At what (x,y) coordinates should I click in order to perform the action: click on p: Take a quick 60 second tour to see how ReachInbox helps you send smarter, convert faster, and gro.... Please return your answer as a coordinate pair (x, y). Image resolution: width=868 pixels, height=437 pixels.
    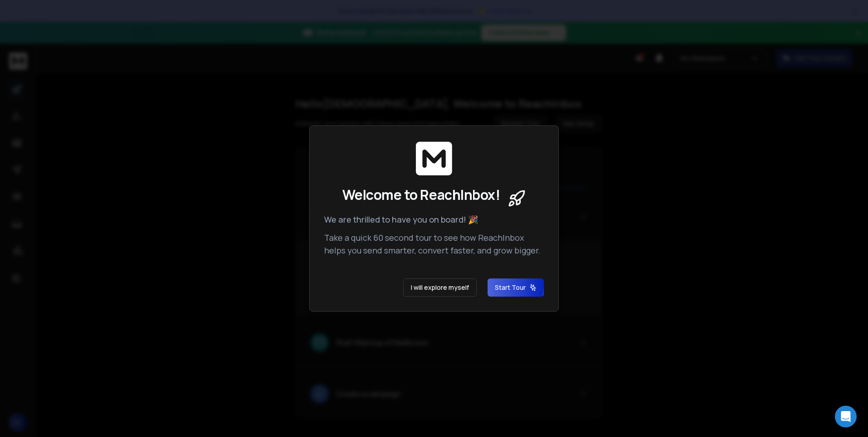
    Looking at the image, I should click on (434, 244).